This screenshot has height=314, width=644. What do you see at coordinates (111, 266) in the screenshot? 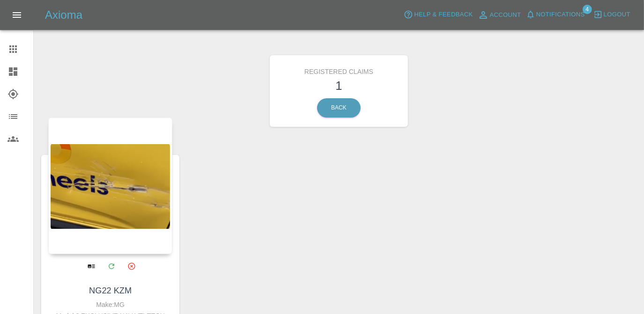
I see `a: Modify` at bounding box center [111, 266].